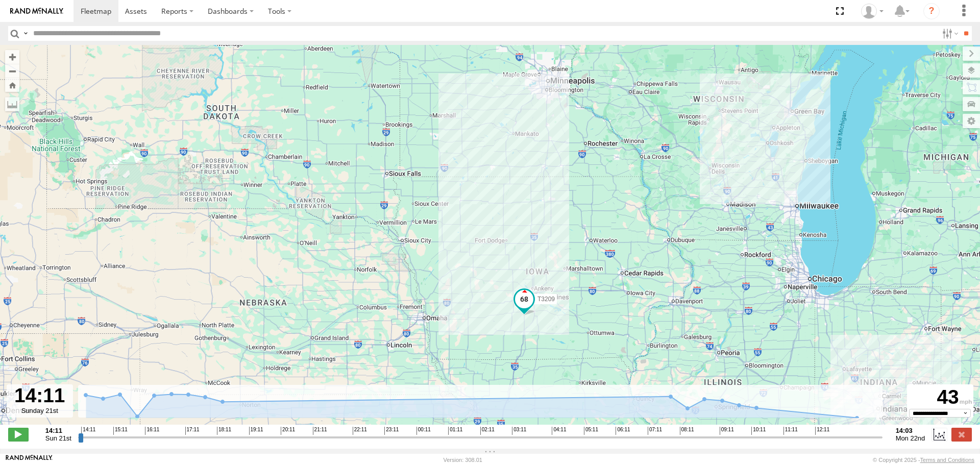 Image resolution: width=980 pixels, height=465 pixels. What do you see at coordinates (58, 430) in the screenshot?
I see `strong: 14:11` at bounding box center [58, 430].